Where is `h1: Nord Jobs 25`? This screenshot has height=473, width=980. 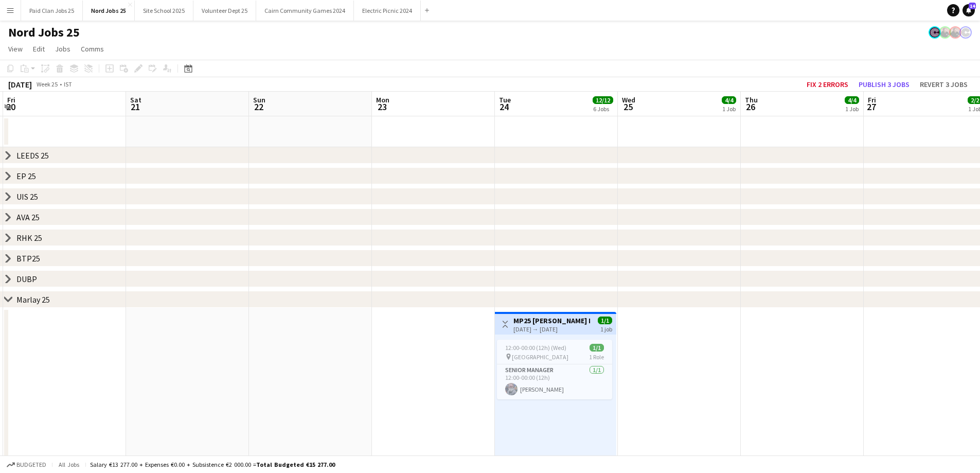
h1: Nord Jobs 25 is located at coordinates (44, 32).